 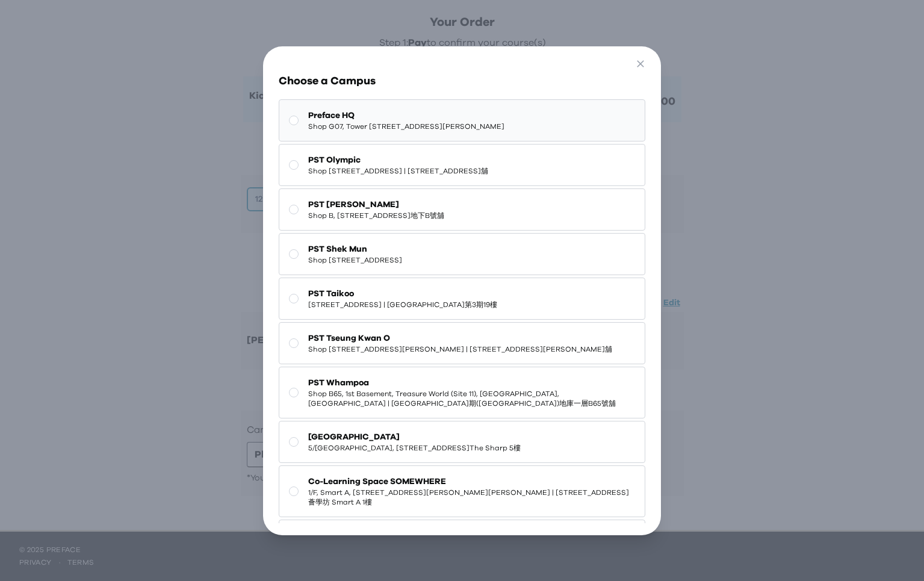 I want to click on span: PST Shek Mun, so click(x=355, y=250).